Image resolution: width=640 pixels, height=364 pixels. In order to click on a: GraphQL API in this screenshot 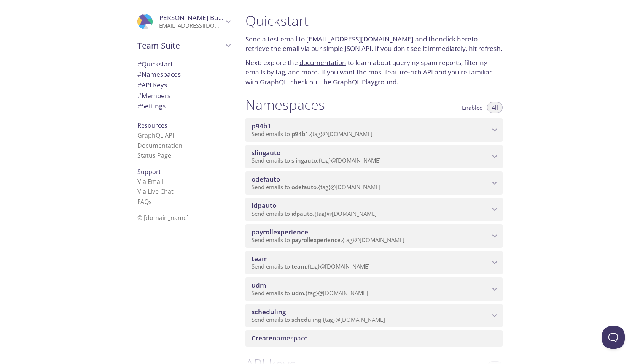, I will do `click(156, 135)`.